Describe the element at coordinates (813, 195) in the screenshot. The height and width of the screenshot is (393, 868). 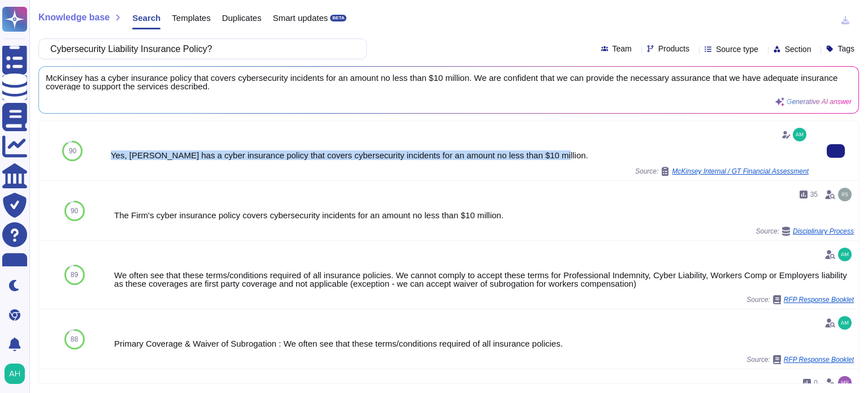
I see `span: 35` at that location.